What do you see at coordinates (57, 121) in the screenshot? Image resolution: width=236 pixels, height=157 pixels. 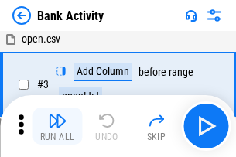 I see `img: Run All` at bounding box center [57, 121].